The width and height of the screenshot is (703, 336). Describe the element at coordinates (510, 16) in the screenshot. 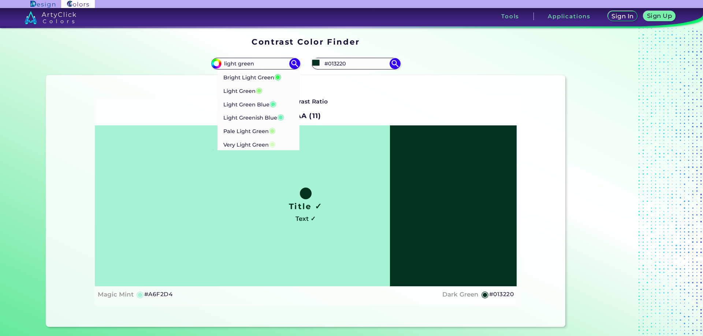

I see `h3: Tools` at that location.